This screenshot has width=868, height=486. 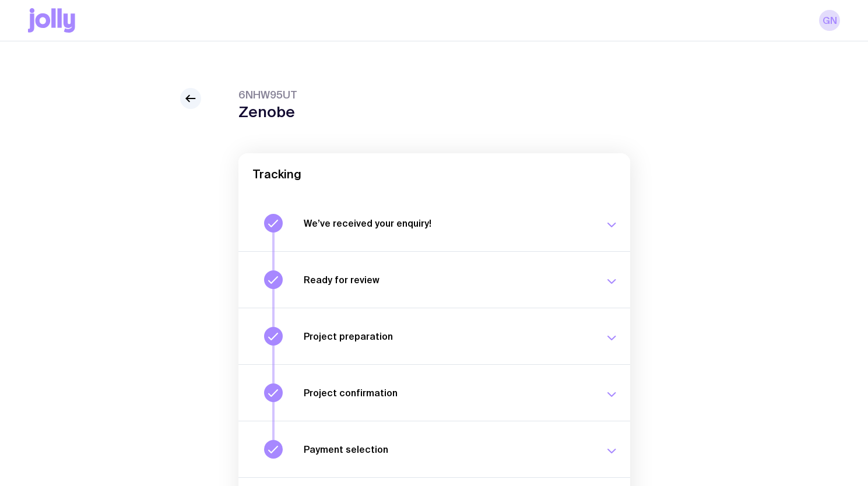 I want to click on h2: Tracking, so click(x=434, y=174).